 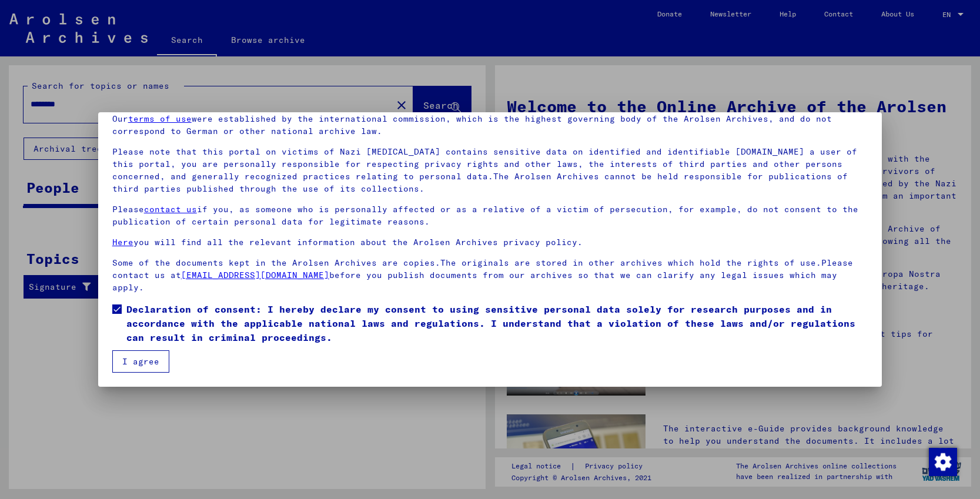 What do you see at coordinates (943, 462) in the screenshot?
I see `img: Change consent` at bounding box center [943, 462].